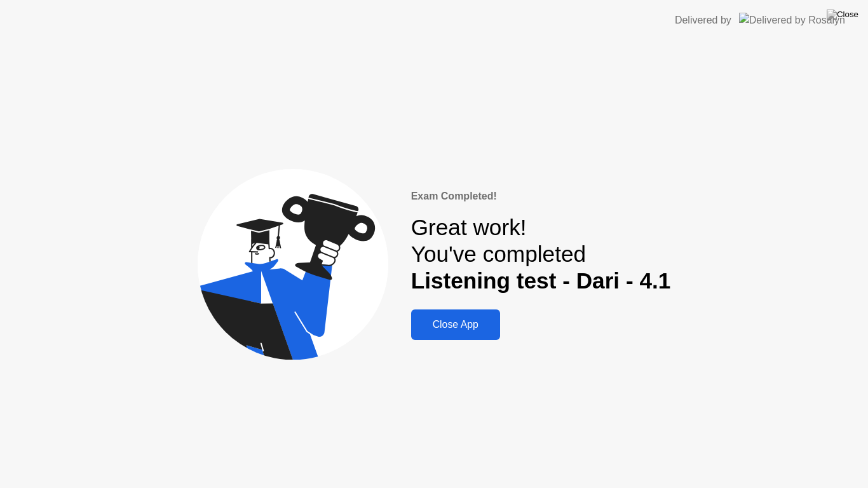  What do you see at coordinates (843, 15) in the screenshot?
I see `img: Close` at bounding box center [843, 15].